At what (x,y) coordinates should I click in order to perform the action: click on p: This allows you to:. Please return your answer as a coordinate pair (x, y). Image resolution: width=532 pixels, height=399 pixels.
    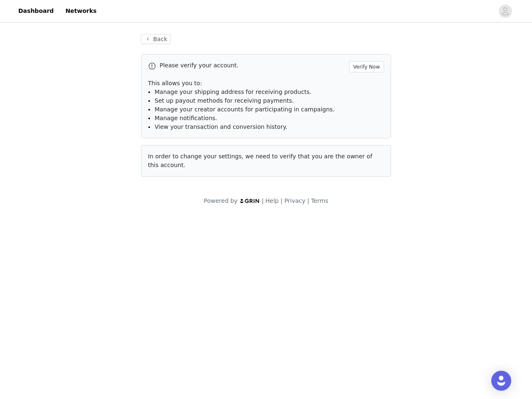
    Looking at the image, I should click on (266, 83).